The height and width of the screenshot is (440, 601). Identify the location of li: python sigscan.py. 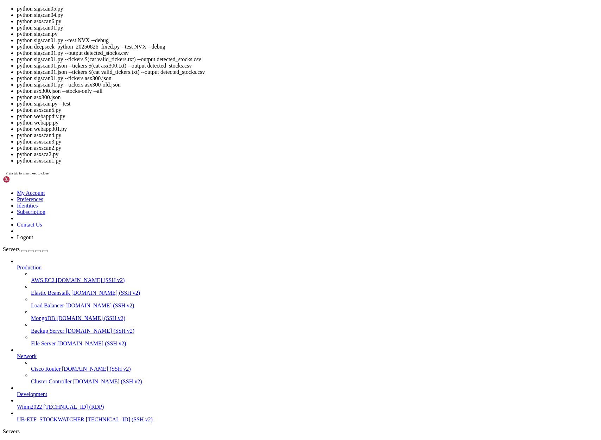
(308, 34).